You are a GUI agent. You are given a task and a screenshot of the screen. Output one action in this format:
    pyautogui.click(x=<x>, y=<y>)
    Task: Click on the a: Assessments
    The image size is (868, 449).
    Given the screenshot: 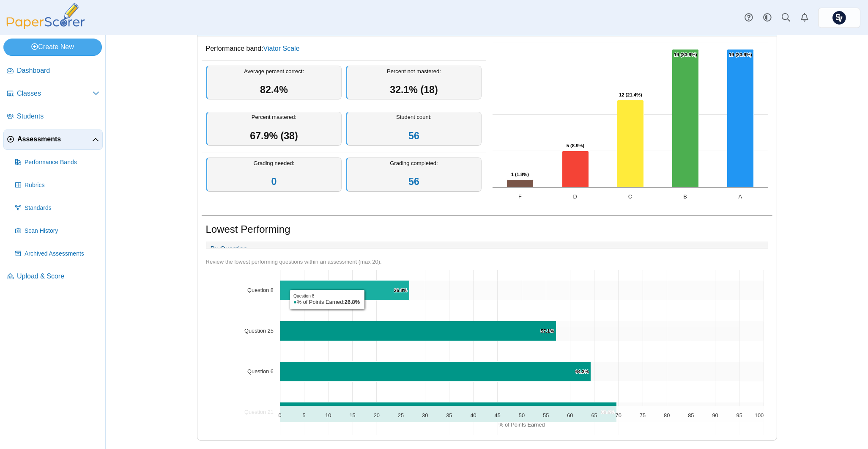 What is the action you would take?
    pyautogui.click(x=53, y=140)
    